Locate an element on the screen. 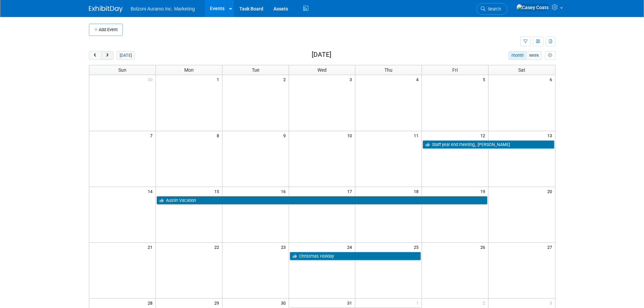 This screenshot has height=308, width=644. span: Mon is located at coordinates (189, 70).